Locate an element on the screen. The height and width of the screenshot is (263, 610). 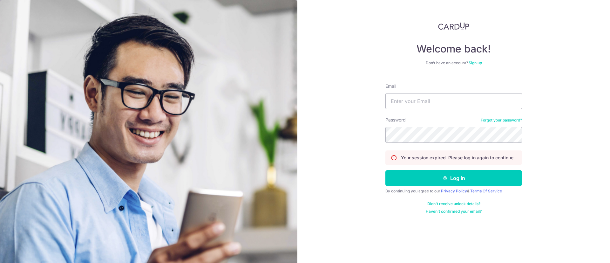
img: CardUp Logo is located at coordinates (454, 26).